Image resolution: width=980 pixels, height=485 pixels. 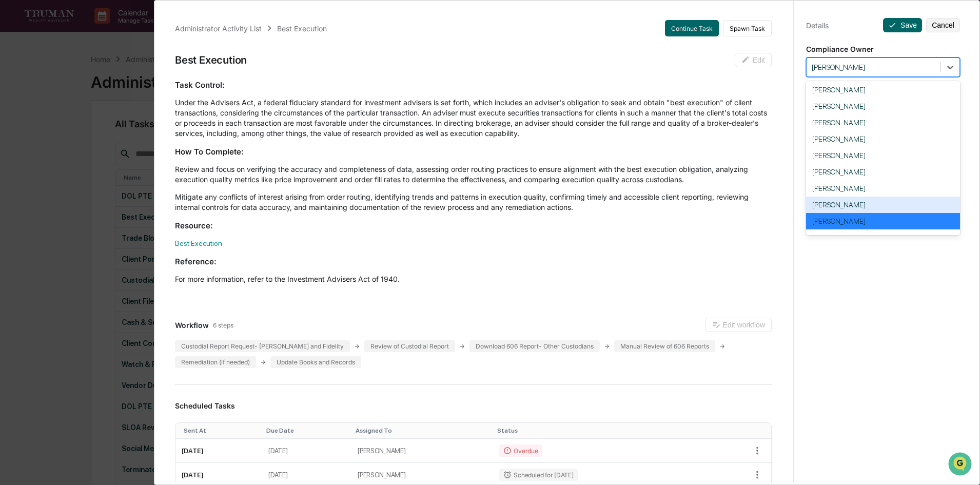 I want to click on div: Remediation (if needed), so click(x=215, y=362).